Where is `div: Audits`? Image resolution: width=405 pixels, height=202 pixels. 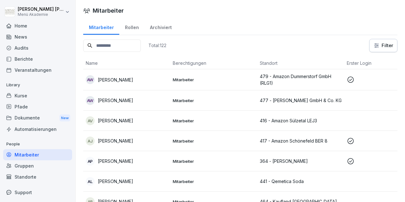 div: Audits is located at coordinates (38, 48).